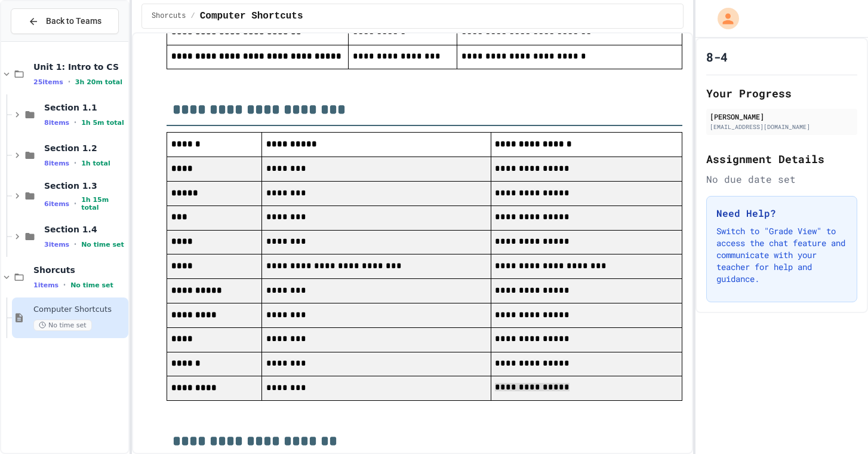 The height and width of the screenshot is (454, 868). Describe the element at coordinates (73, 21) in the screenshot. I see `span: Back to Teams` at that location.